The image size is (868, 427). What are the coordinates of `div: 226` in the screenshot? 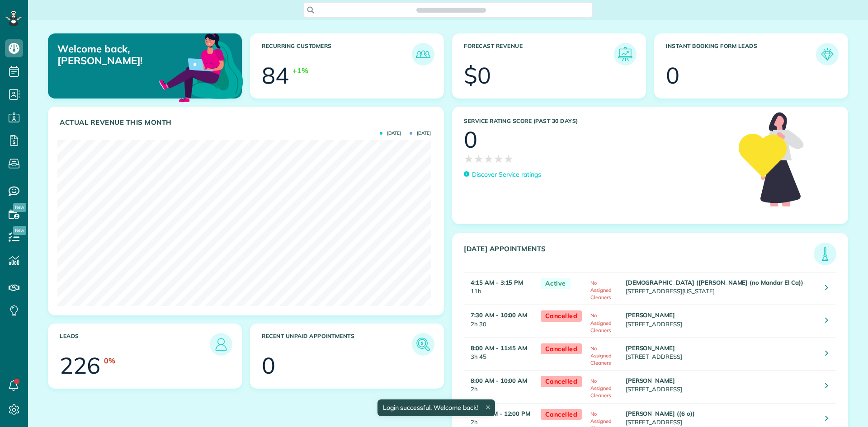 It's located at (80, 365).